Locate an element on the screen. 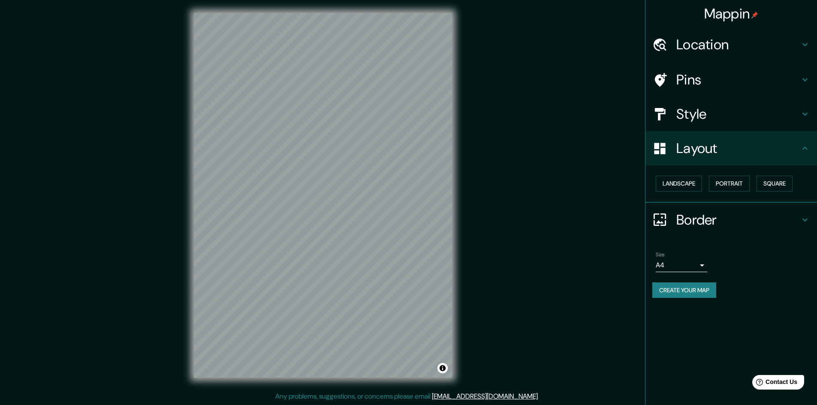 This screenshot has width=817, height=405. h4: Style is located at coordinates (738, 114).